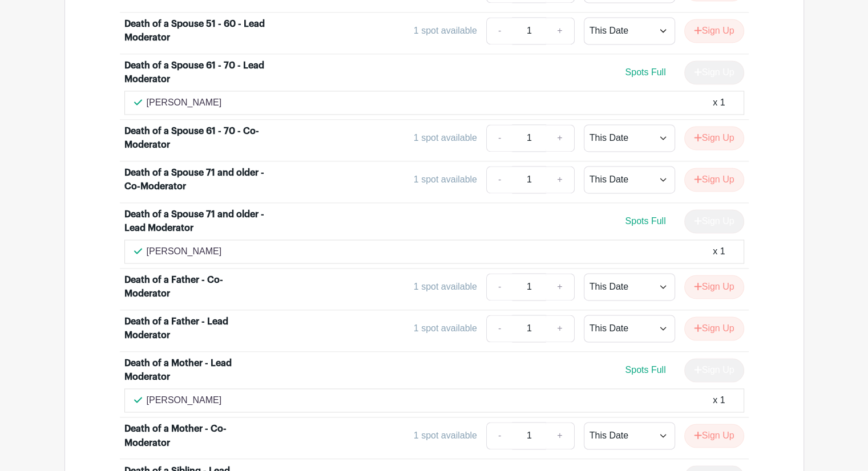 The height and width of the screenshot is (471, 868). Describe the element at coordinates (195, 179) in the screenshot. I see `div: Death of a Spouse 71 and older - Co-Moderator` at that location.